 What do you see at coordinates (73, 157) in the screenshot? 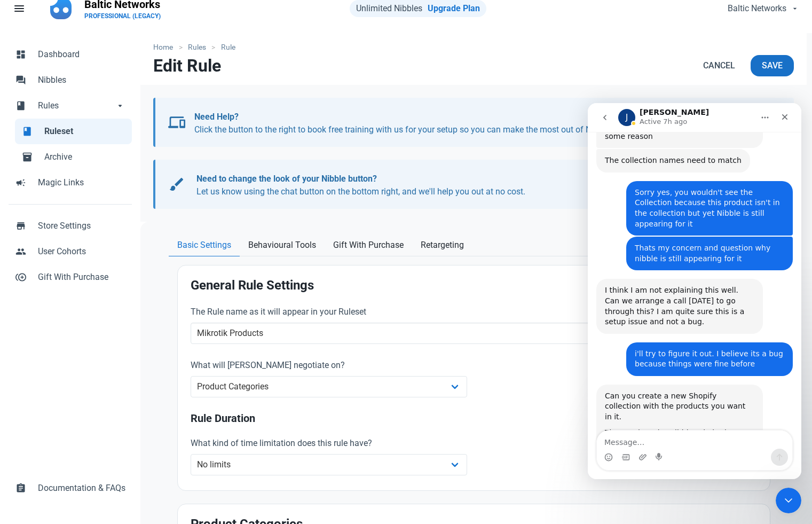
I see `a: inventory_2Archive` at bounding box center [73, 157].